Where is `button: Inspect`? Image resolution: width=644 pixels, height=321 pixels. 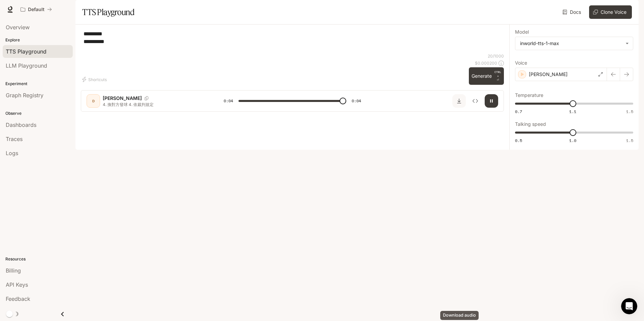
button: Inspect is located at coordinates (475, 101).